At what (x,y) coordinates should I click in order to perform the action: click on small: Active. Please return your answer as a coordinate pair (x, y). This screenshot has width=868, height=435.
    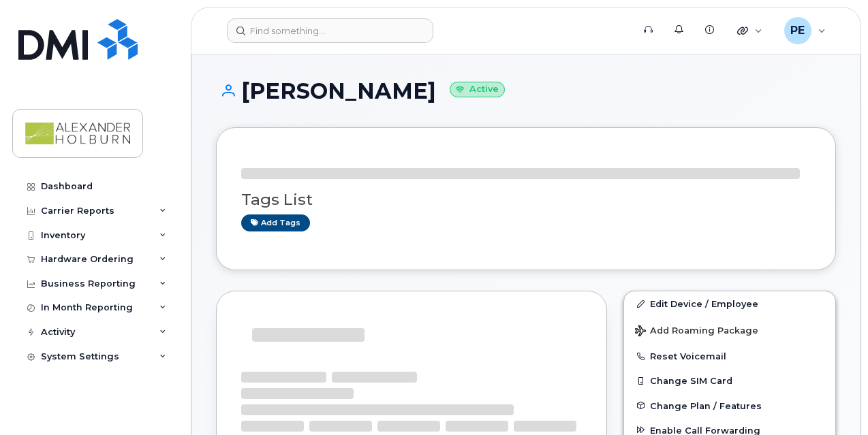
    Looking at the image, I should click on (477, 89).